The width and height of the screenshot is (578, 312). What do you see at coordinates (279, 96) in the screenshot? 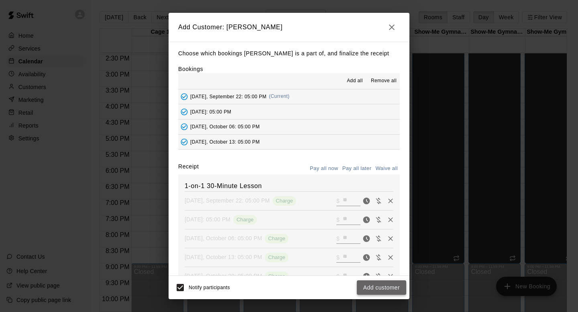
I see `span: (Current)` at bounding box center [279, 96].